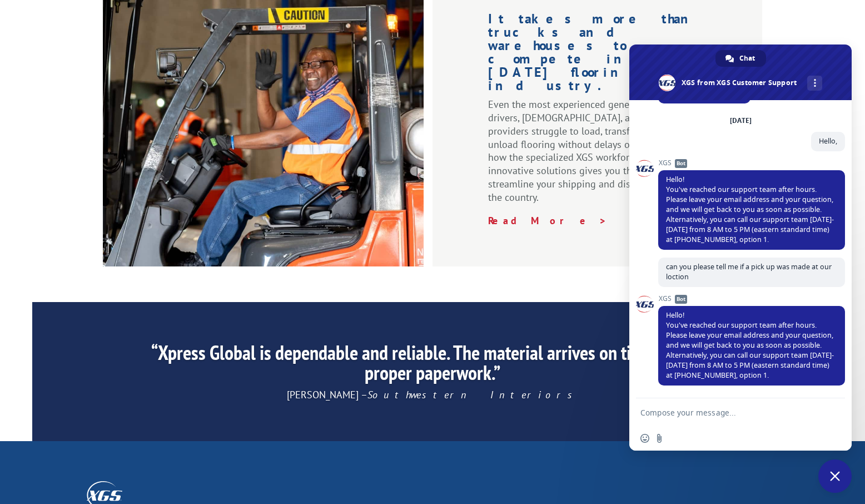  What do you see at coordinates (835, 476) in the screenshot?
I see `div: Close chat` at bounding box center [835, 476].